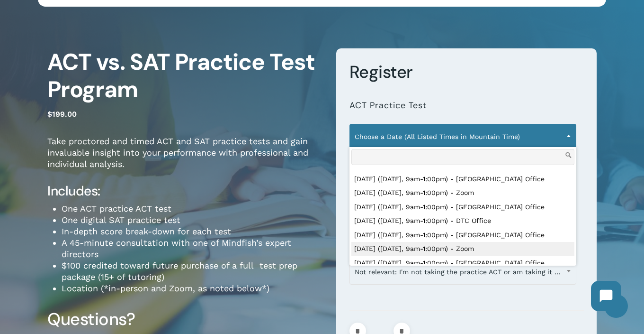 The width and height of the screenshot is (644, 334). I want to click on h1: ACT vs. SAT Practice Test Program, so click(185, 76).